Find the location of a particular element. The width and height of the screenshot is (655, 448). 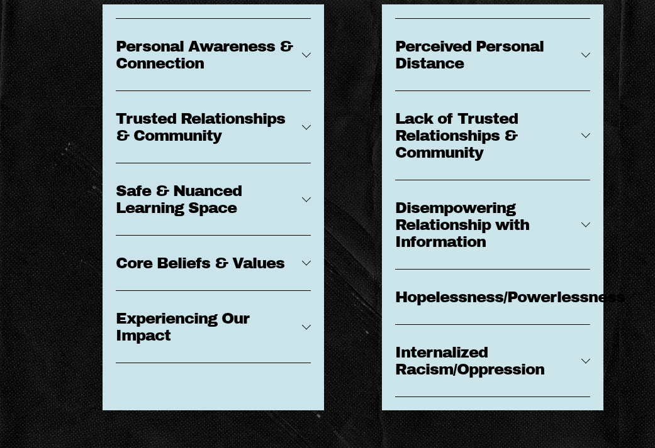

span: Core Beliefs & Values is located at coordinates (209, 263).